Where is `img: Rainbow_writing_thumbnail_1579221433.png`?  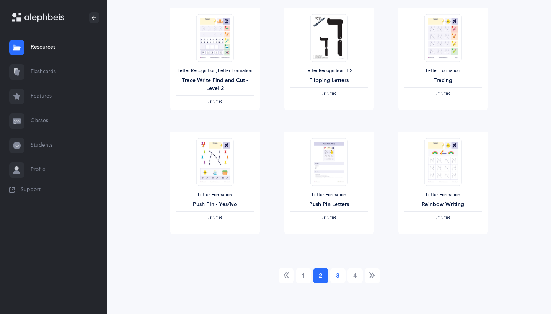
img: Rainbow_writing_thumbnail_1579221433.png is located at coordinates (443, 161).